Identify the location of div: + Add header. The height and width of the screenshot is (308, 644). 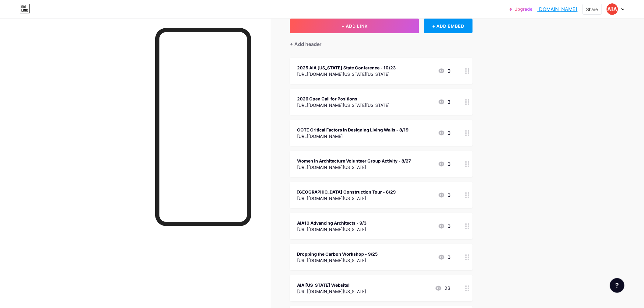
(306, 44).